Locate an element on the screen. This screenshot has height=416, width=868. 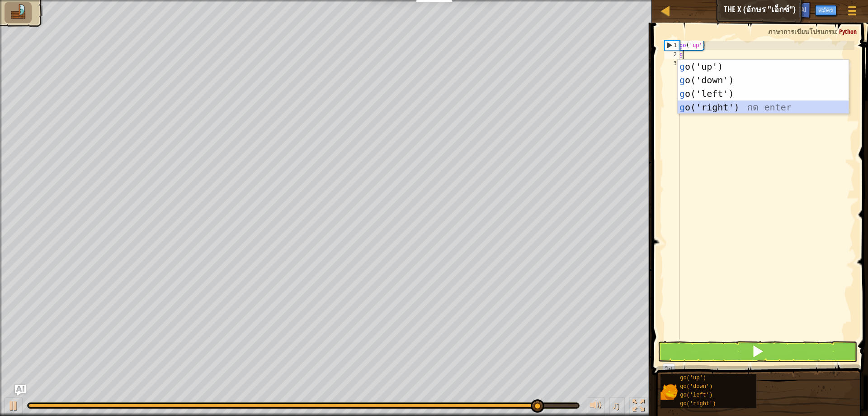
button: แสดงเมนูเกมส์ is located at coordinates (852, 12).